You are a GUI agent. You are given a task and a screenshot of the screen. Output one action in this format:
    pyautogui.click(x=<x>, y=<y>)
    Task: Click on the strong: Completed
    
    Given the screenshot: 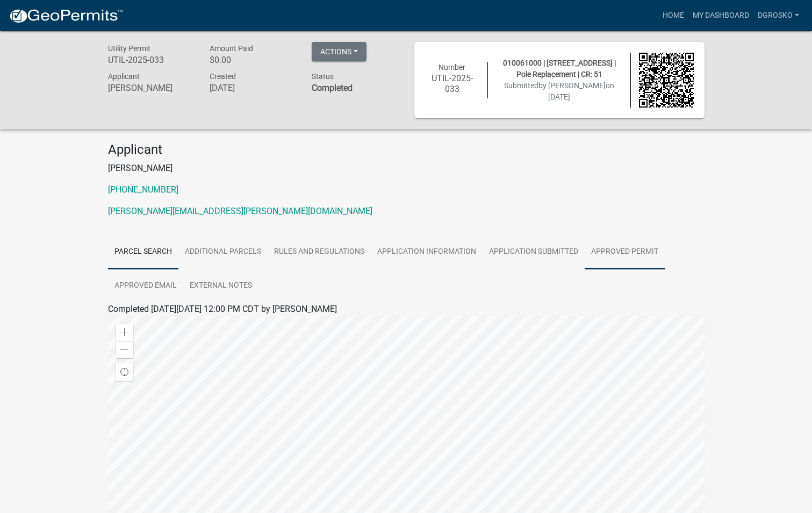 What is the action you would take?
    pyautogui.click(x=332, y=87)
    